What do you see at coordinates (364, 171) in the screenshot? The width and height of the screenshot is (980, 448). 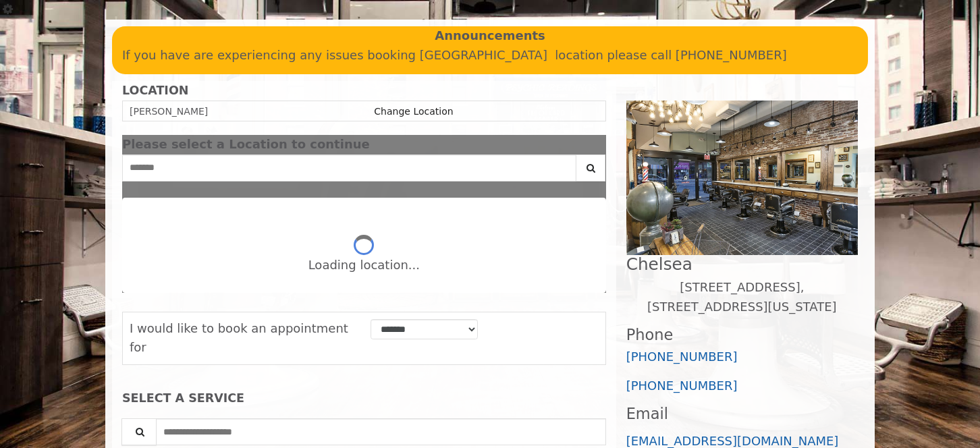 I see `div: Center Select` at bounding box center [364, 171].